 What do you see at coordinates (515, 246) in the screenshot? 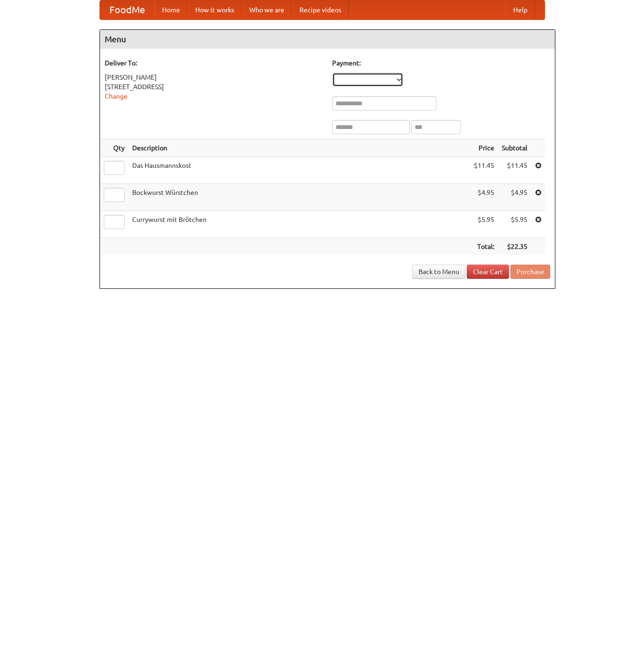
I see `th: $22.35` at bounding box center [515, 246].